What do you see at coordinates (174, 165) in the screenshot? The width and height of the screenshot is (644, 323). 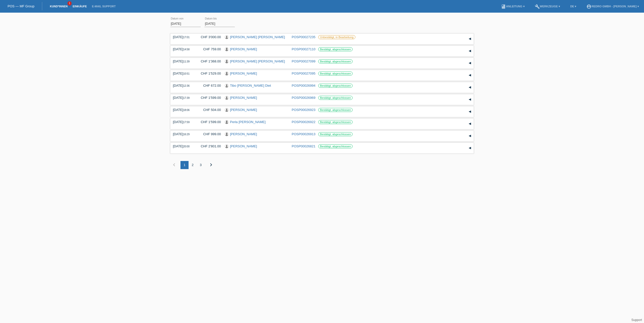 I see `i: chevron_left` at bounding box center [174, 165].